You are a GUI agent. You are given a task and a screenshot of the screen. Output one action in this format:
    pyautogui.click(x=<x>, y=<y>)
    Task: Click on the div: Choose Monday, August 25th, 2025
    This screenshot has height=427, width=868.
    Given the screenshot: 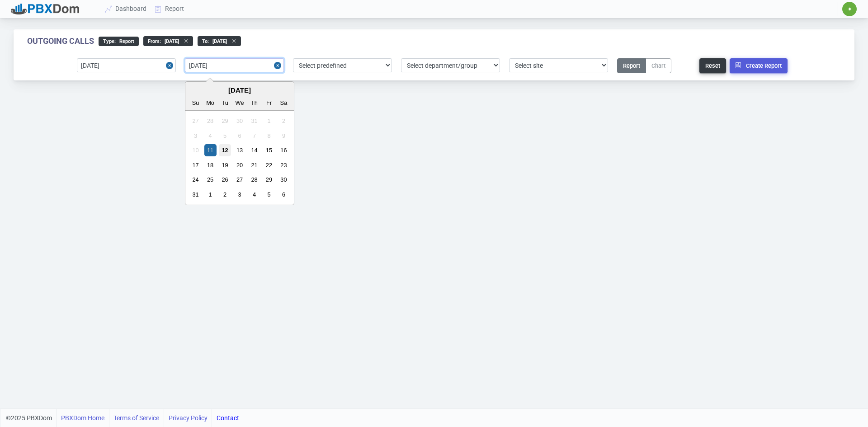 What is the action you would take?
    pyautogui.click(x=210, y=180)
    